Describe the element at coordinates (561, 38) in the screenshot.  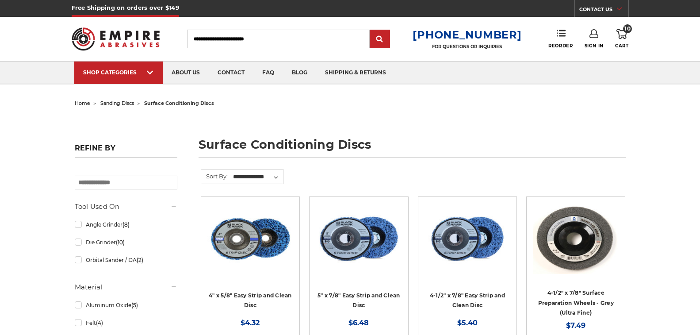
I see `a: Reorder` at that location.